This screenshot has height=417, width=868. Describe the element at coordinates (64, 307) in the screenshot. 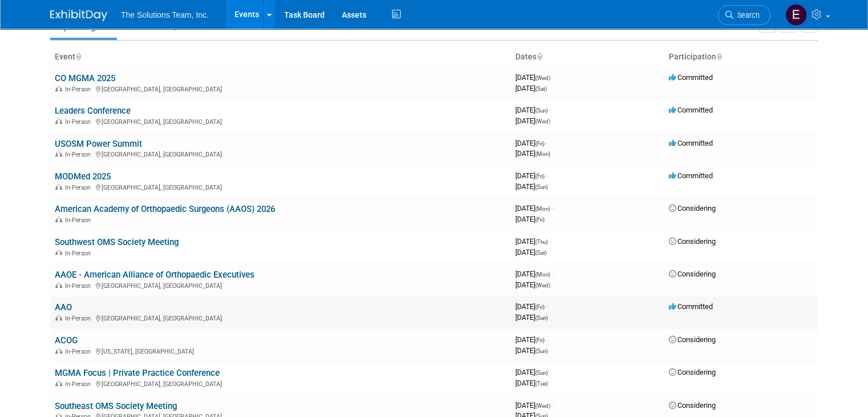

I see `a: AAO` at that location.